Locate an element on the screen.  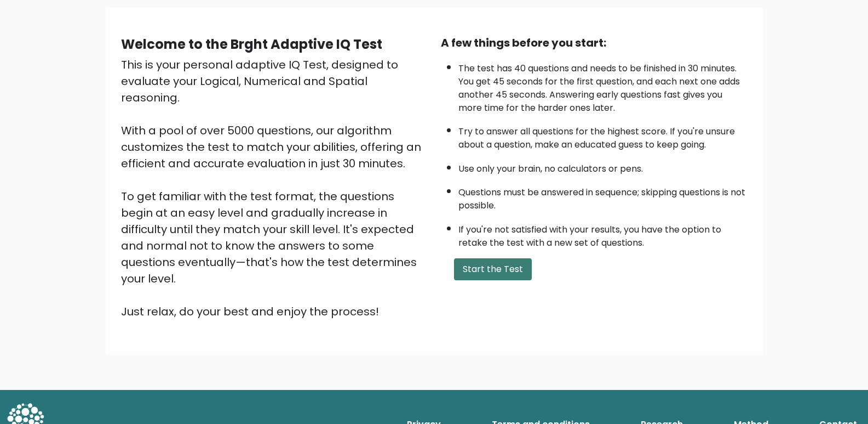
li: If you're not satisfied with your results, you have the option to retake the test with a new set ... is located at coordinates (603, 234).